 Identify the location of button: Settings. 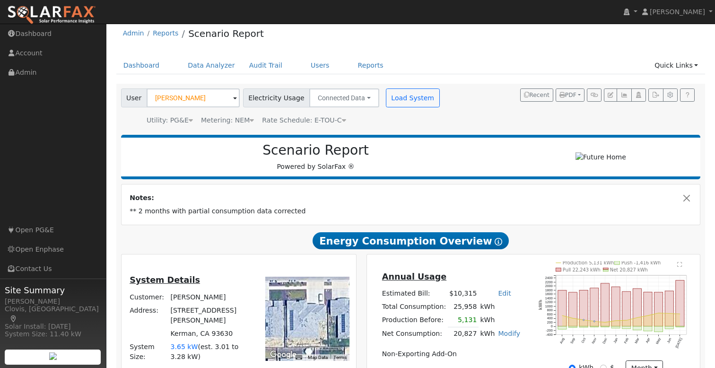
(670, 95).